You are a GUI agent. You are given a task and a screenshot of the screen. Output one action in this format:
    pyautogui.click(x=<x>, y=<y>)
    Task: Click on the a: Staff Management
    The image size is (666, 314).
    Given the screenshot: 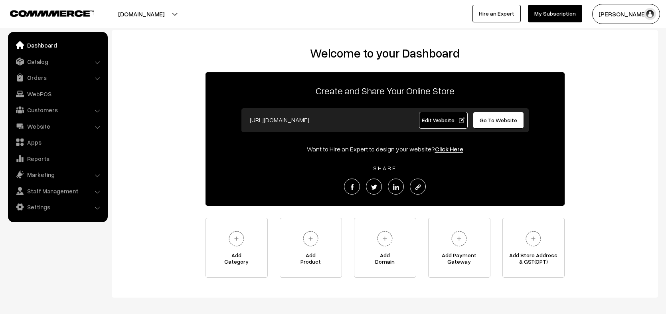 What is the action you would take?
    pyautogui.click(x=57, y=191)
    